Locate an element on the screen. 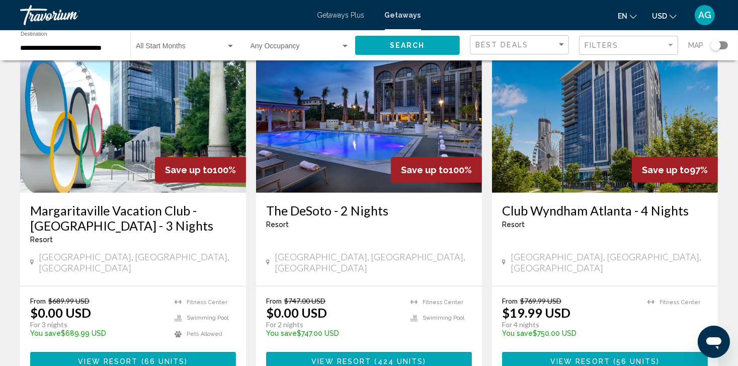 The width and height of the screenshot is (738, 366). p: $689.99 USD is located at coordinates (97, 333).